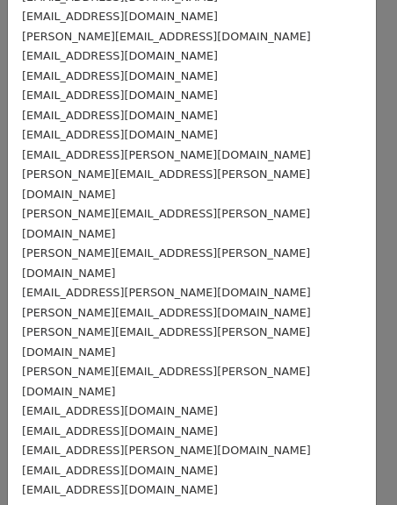  Describe the element at coordinates (353, 463) in the screenshot. I see `div: Chat Widget` at that location.